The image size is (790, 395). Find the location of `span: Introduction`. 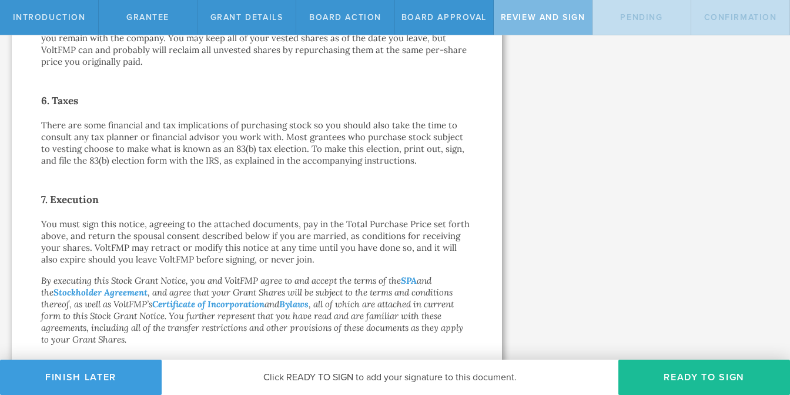

span: Introduction is located at coordinates (49, 17).